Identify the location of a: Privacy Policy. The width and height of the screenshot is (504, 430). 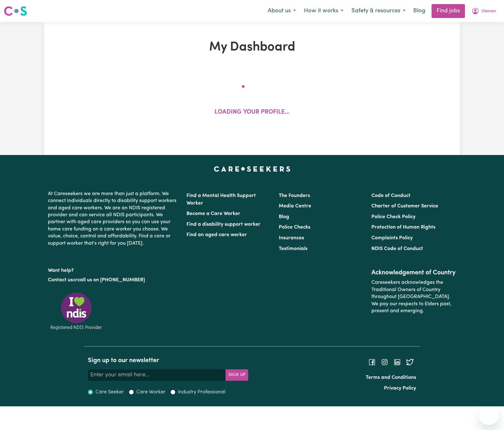
(400, 388).